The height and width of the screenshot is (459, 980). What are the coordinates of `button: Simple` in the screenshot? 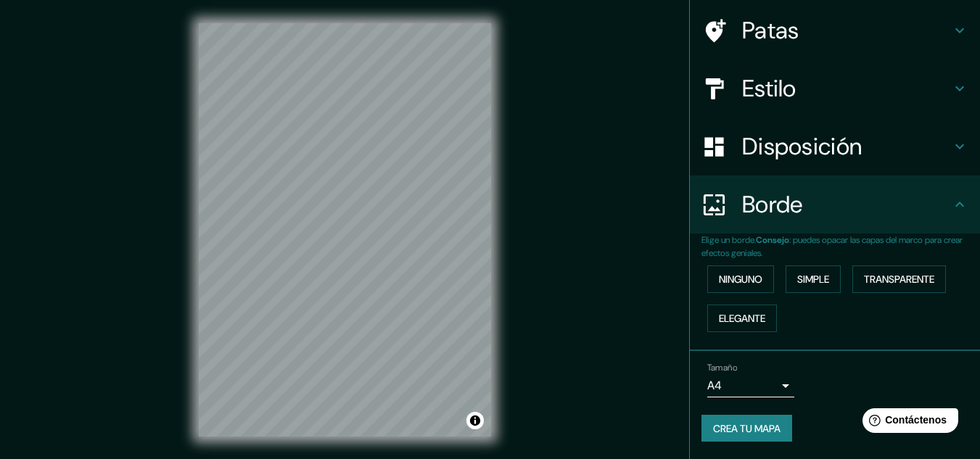 It's located at (813, 279).